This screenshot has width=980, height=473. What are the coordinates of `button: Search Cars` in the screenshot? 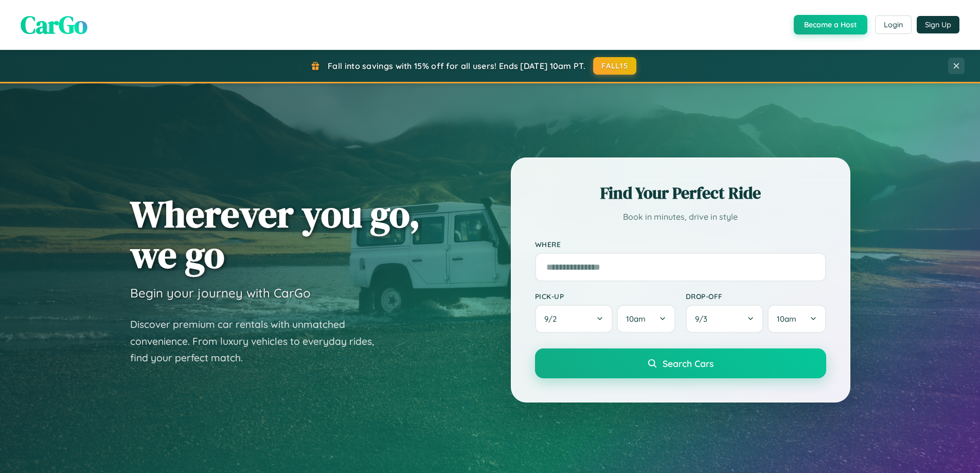 It's located at (680, 363).